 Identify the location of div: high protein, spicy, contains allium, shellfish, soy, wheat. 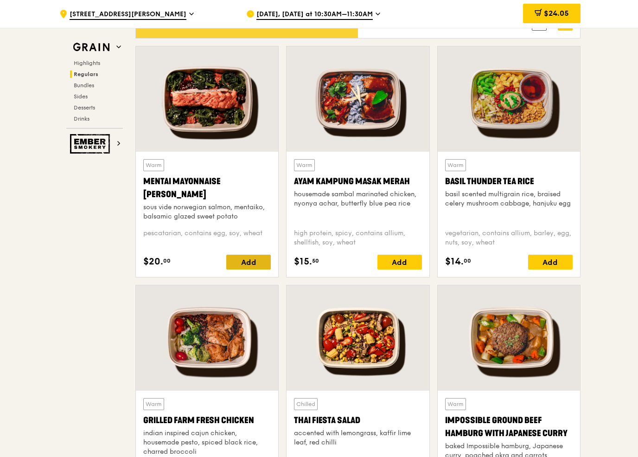
(358, 238).